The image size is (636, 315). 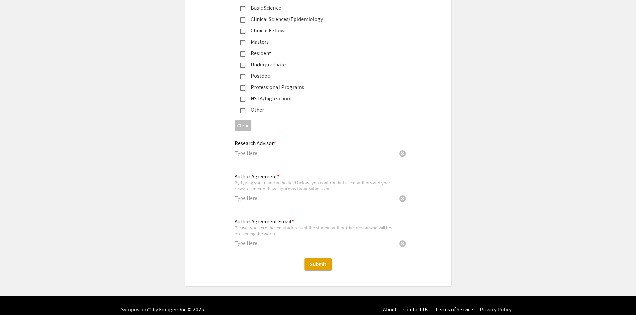 What do you see at coordinates (390, 310) in the screenshot?
I see `a: About` at bounding box center [390, 310].